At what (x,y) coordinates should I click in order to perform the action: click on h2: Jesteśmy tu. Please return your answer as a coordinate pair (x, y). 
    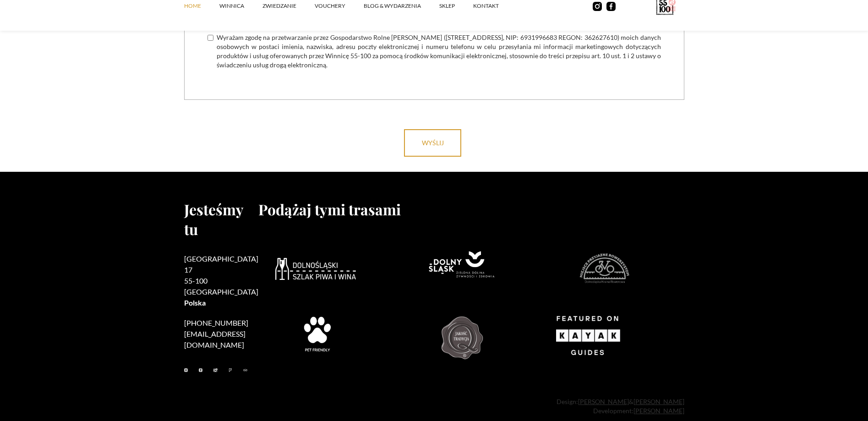
    Looking at the image, I should click on (221, 219).